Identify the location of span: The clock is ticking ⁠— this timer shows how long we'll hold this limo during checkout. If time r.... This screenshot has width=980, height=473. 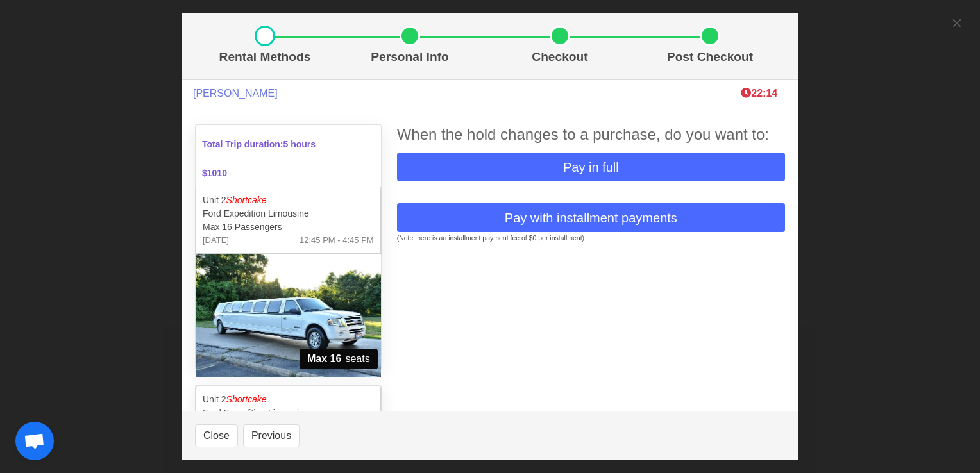
(759, 93).